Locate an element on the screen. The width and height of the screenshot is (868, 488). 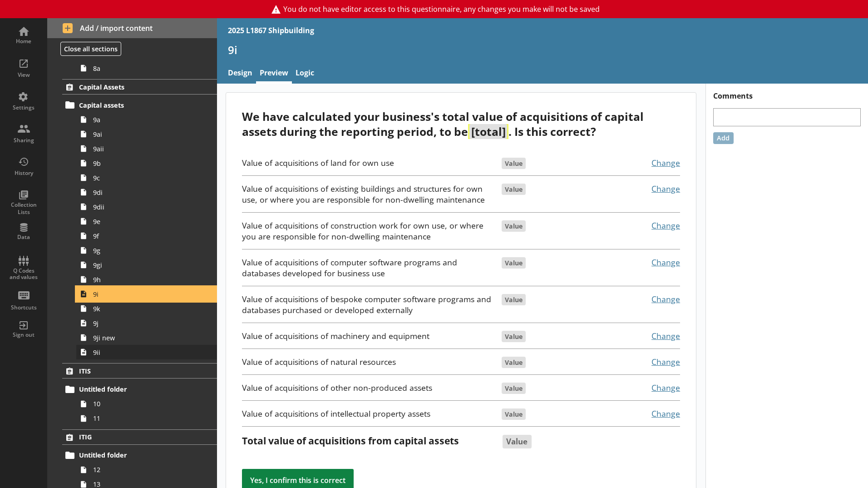
li: ITISUntitled folder1011 is located at coordinates (132, 394).